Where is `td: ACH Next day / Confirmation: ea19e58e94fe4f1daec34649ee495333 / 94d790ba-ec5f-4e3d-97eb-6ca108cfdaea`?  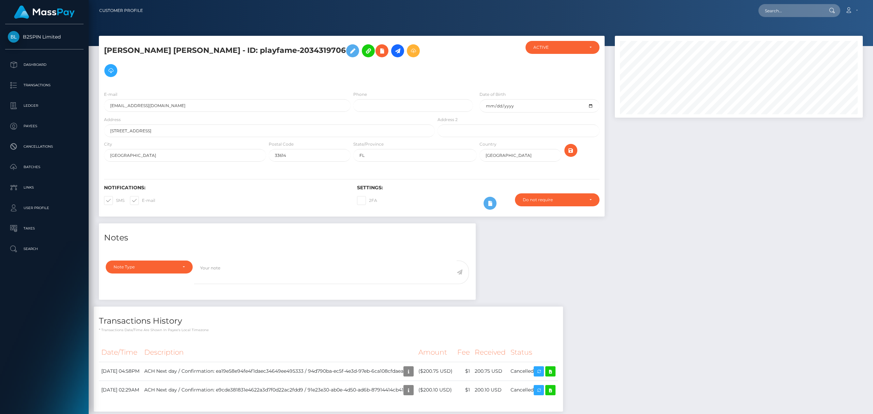
td: ACH Next day / Confirmation: ea19e58e94fe4f1daec34649ee495333 / 94d790ba-ec5f-4e3d-97eb-6ca108cfdaea is located at coordinates (279, 371).